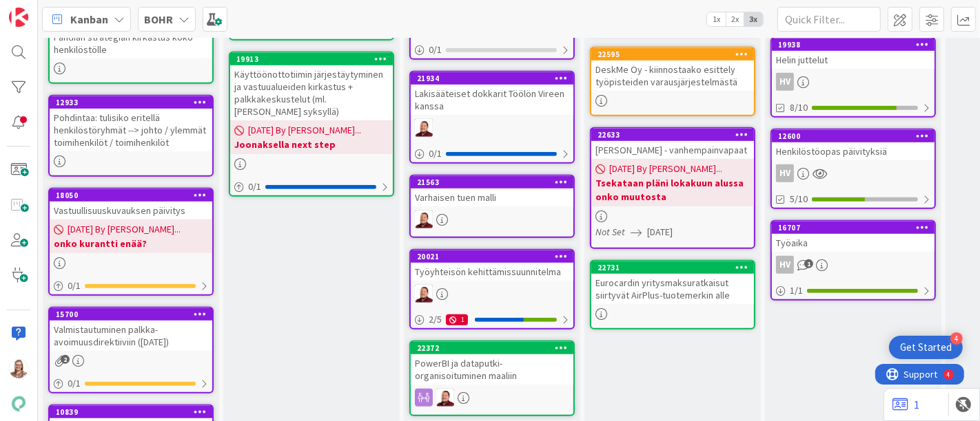 This screenshot has height=421, width=980. I want to click on div: 19913, so click(314, 59).